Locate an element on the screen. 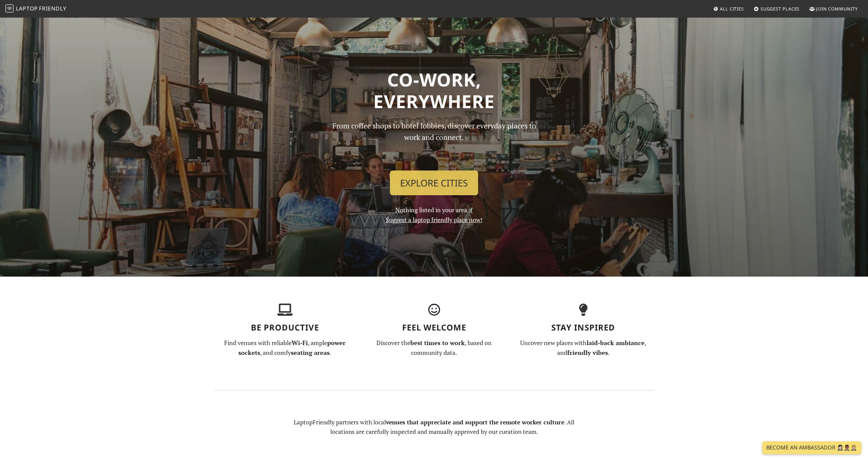 The width and height of the screenshot is (868, 461). h1: Co-work, Everywhere is located at coordinates (434, 90).